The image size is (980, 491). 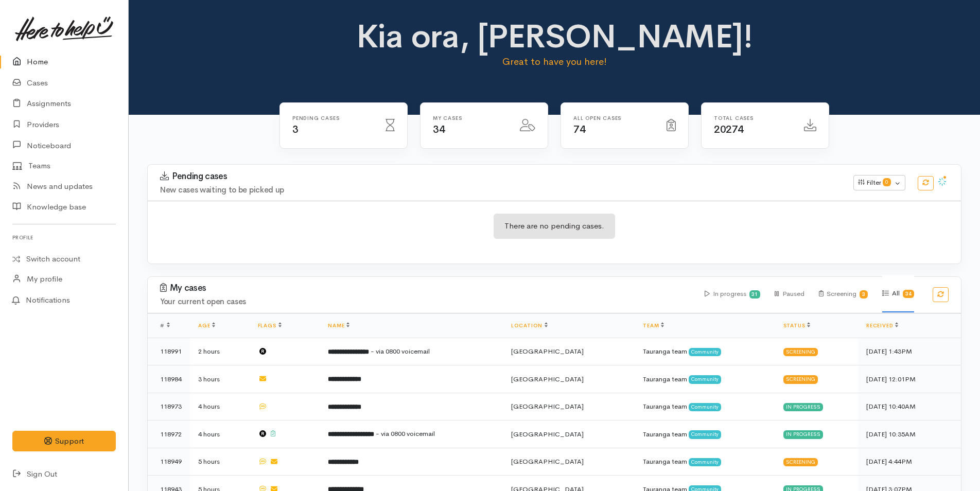 I want to click on span: 0, so click(x=887, y=182).